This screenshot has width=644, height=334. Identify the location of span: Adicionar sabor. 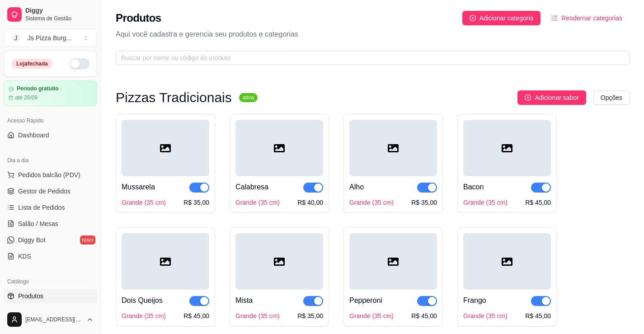
(556, 98).